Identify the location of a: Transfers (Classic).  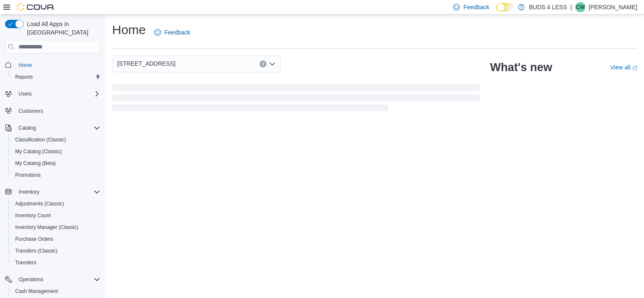
(36, 251).